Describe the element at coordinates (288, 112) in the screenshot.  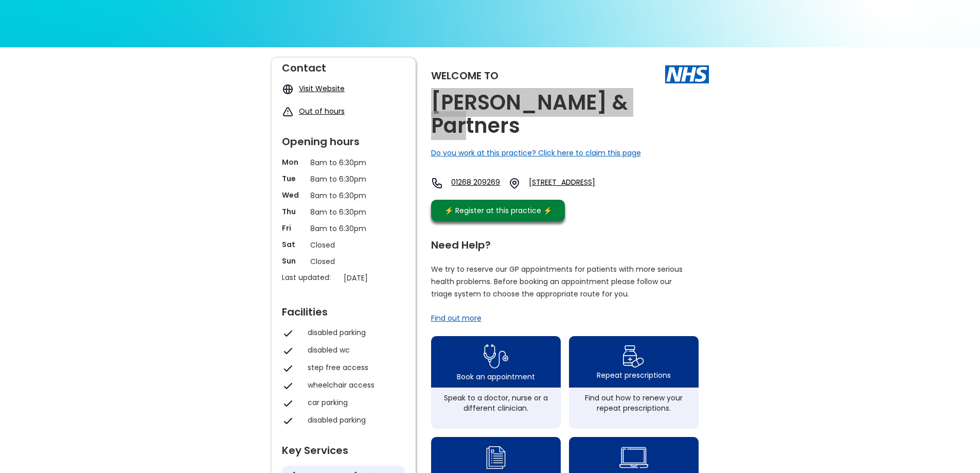
I see `img: exclamation icon` at that location.